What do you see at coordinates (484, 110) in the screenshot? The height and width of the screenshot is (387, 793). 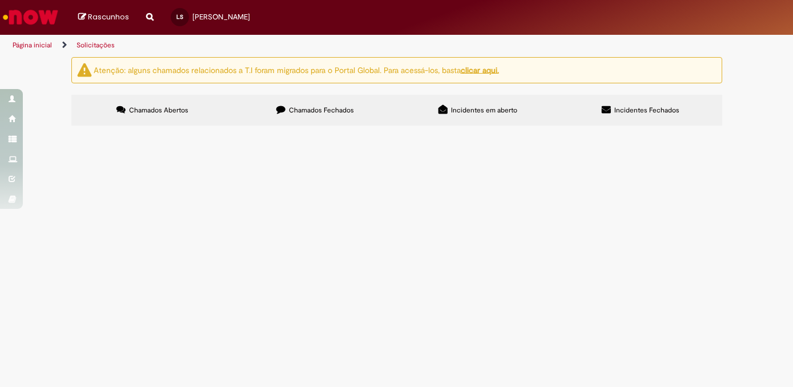 I see `span: Incidentes em aberto` at bounding box center [484, 110].